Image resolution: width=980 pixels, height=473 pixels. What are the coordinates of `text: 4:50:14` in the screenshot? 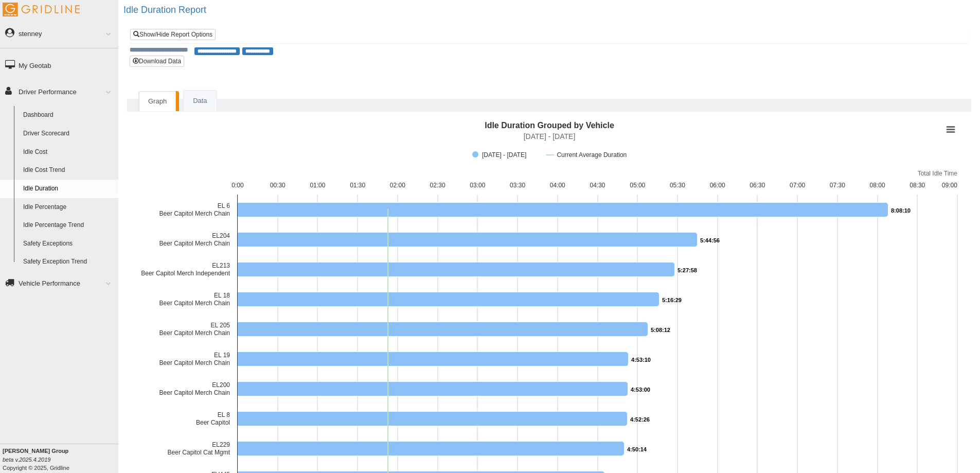 It's located at (637, 450).